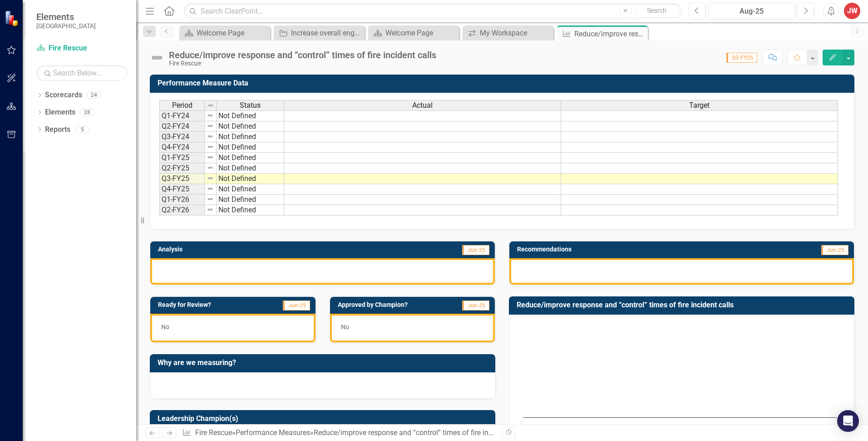 The image size is (868, 441). I want to click on td: Q4-FY24, so click(182, 148).